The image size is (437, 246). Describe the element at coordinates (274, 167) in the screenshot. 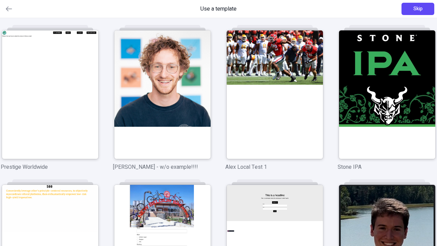

I see `p: Alex Local Test 1` at that location.